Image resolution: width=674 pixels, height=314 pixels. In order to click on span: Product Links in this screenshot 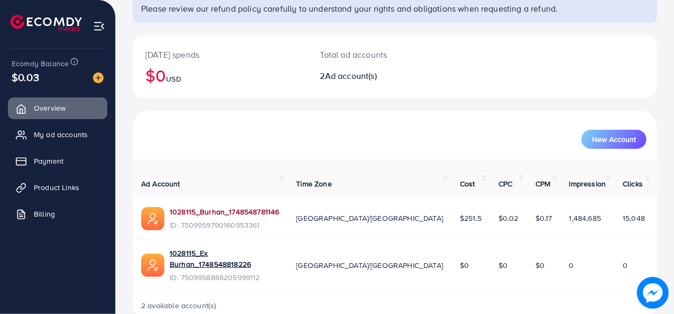, I will do `click(57, 187)`.